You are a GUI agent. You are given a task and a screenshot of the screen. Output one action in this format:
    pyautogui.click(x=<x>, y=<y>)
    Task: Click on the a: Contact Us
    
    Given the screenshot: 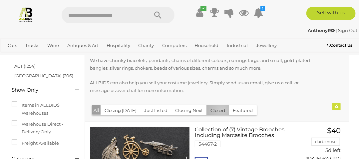 What is the action you would take?
    pyautogui.click(x=340, y=45)
    